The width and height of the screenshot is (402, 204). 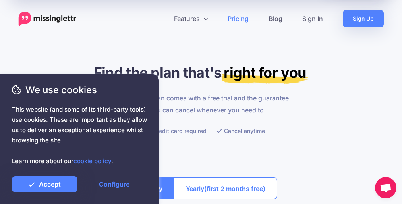 I want to click on mark: right for you, so click(x=265, y=74).